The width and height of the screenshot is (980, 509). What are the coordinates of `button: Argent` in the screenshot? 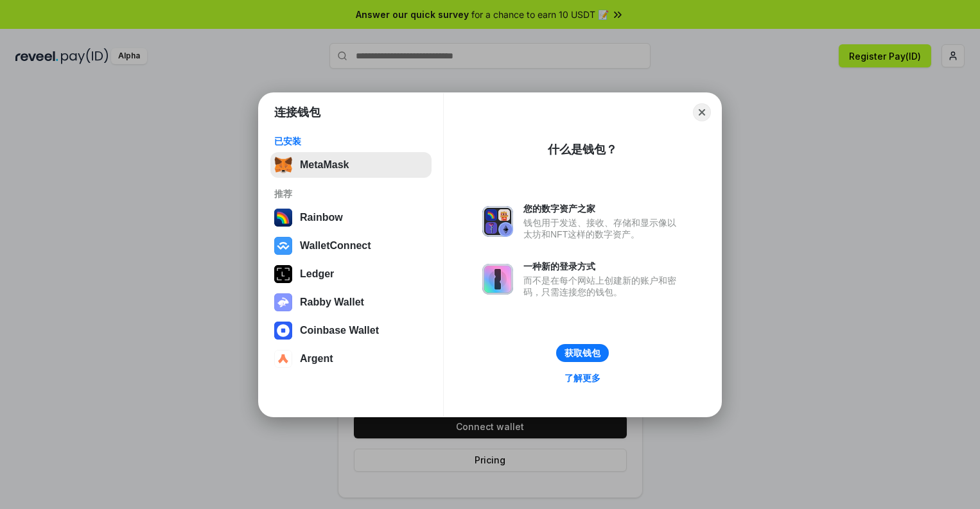 It's located at (351, 360).